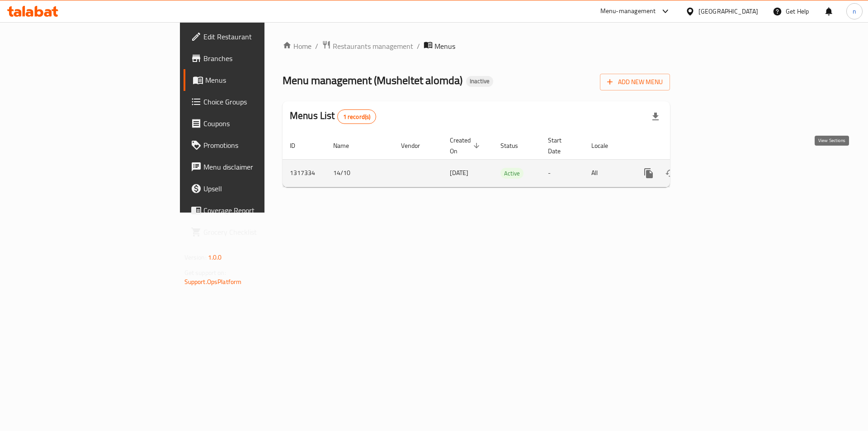 The height and width of the screenshot is (431, 868). What do you see at coordinates (466, 145) in the screenshot?
I see `span: Created On` at bounding box center [466, 145].